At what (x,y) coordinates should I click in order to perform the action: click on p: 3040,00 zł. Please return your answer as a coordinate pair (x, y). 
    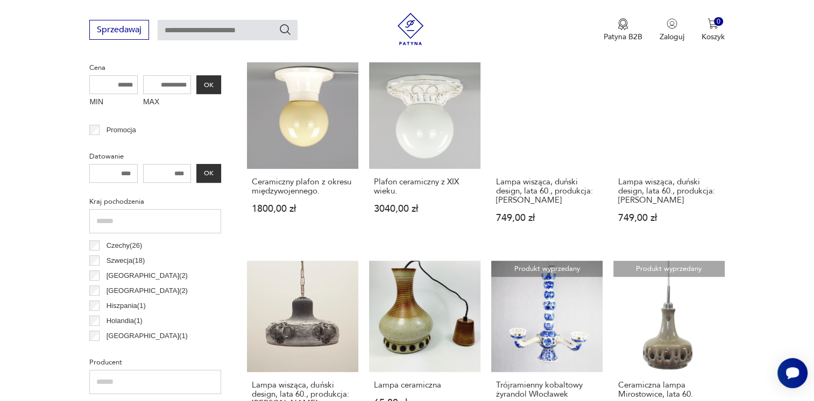
    Looking at the image, I should click on (424, 209).